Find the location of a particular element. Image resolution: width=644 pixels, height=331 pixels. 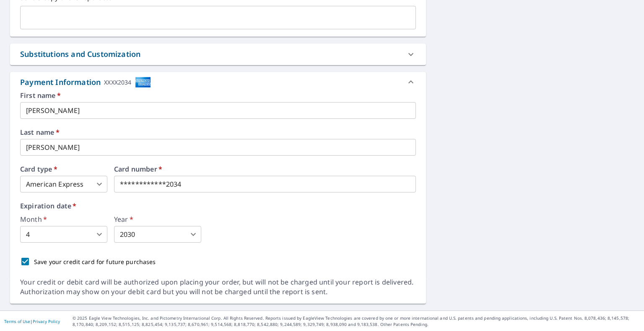

label: Year is located at coordinates (158, 219).